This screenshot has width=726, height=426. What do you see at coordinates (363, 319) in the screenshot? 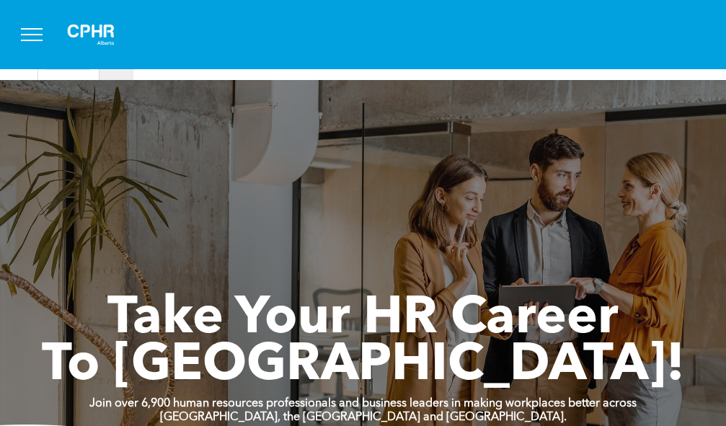
I see `span: Take Your HR Career` at bounding box center [363, 319].